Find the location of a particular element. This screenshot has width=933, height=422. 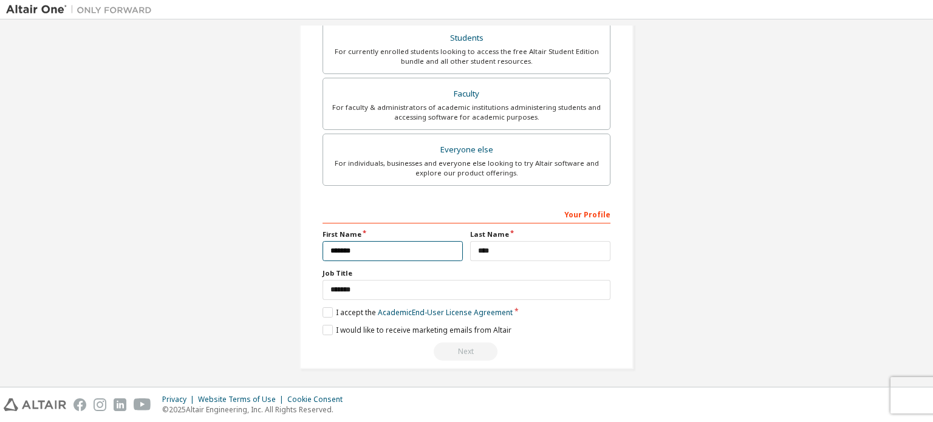

p: © 2025 Altair Engineering, Inc. All Rights Reserved. is located at coordinates (256, 410).